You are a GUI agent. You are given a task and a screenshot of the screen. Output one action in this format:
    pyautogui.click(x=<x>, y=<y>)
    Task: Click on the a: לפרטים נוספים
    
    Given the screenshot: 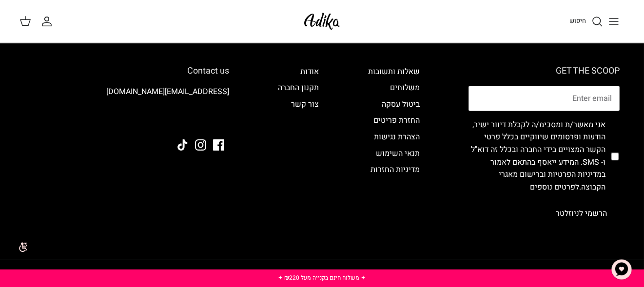 What is the action you would take?
    pyautogui.click(x=554, y=187)
    